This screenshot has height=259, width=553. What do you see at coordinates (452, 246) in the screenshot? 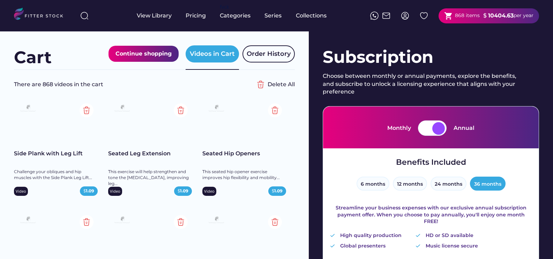
I see `div: Music license secure` at bounding box center [452, 246].